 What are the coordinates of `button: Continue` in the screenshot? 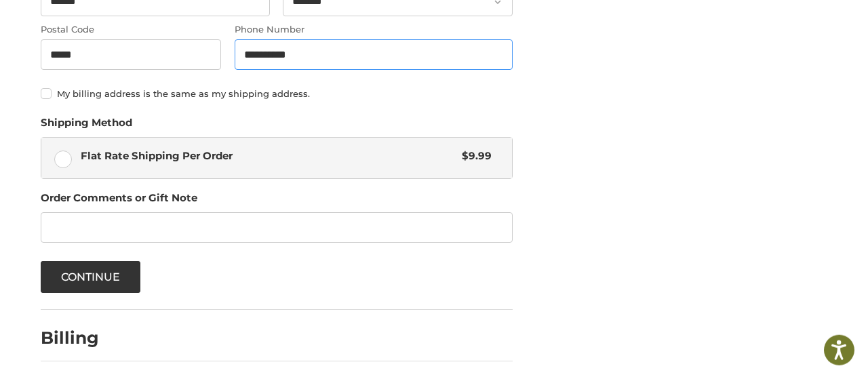 It's located at (91, 277).